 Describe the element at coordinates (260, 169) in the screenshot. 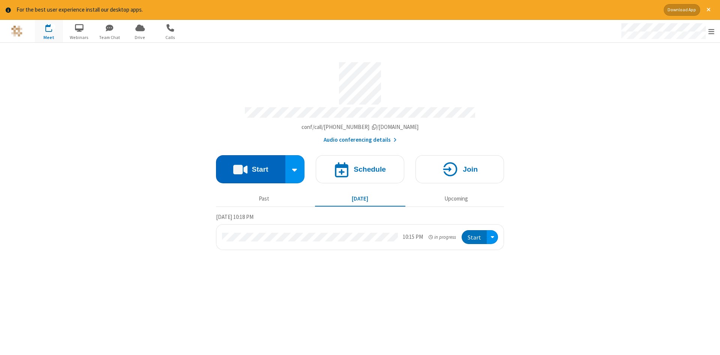

I see `h4: Start` at that location.